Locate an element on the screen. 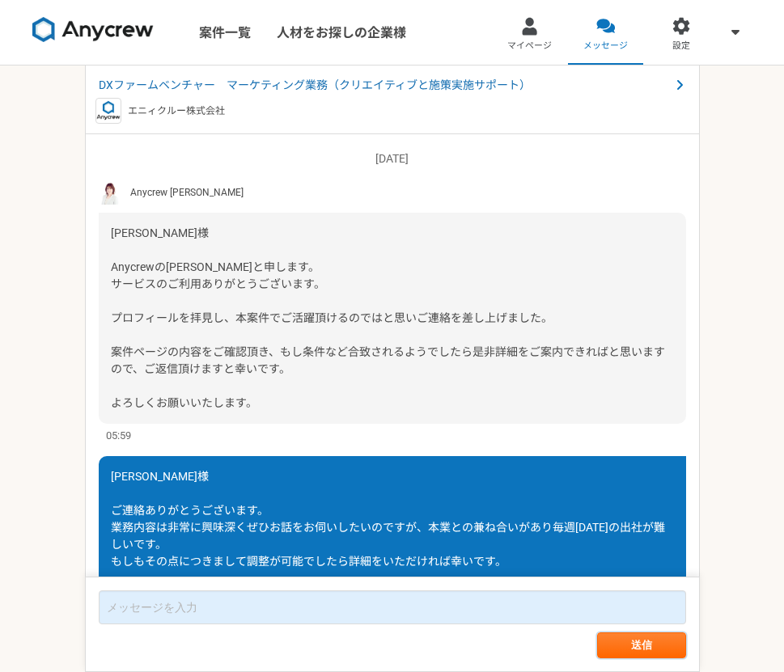 This screenshot has width=784, height=672. button: 送信 is located at coordinates (642, 645).